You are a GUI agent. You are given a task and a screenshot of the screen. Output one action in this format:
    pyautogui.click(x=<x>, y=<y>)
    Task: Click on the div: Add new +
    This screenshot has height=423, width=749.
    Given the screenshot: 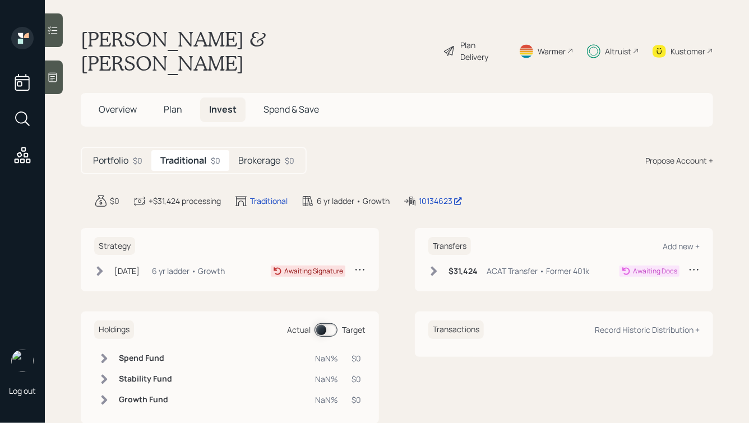 What is the action you would take?
    pyautogui.click(x=681, y=246)
    